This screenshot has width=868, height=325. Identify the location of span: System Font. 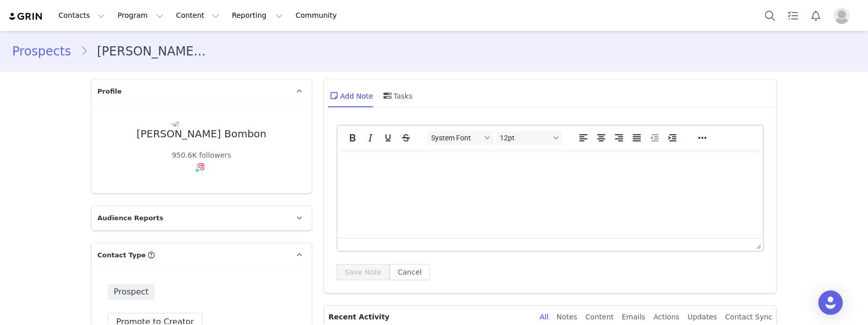
(456, 138).